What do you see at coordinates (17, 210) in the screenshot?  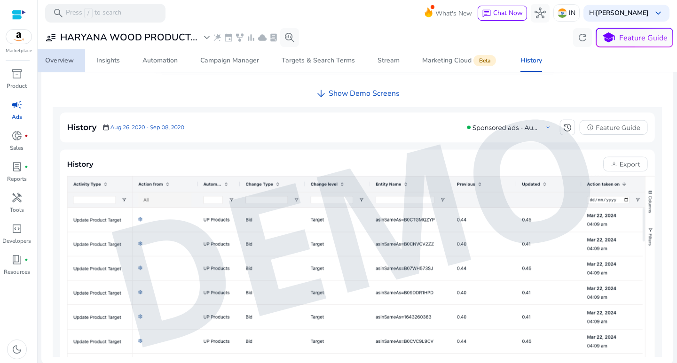 I see `p: Tools` at bounding box center [17, 210].